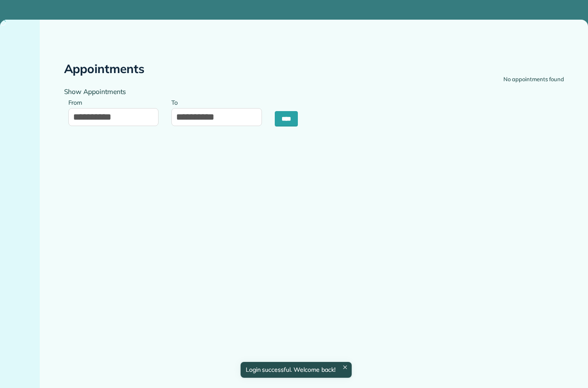 The width and height of the screenshot is (588, 388). I want to click on label: To, so click(176, 102).